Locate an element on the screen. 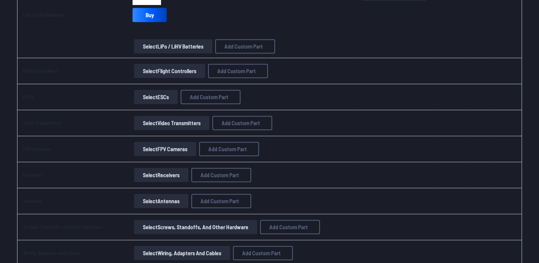  a: SelectLiPo / LiHV Batteries is located at coordinates (173, 46).